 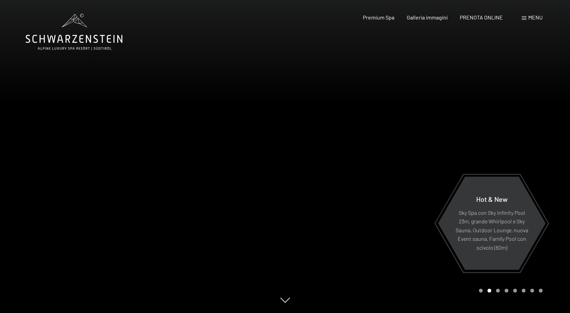 I want to click on span: PRENOTA ONLINE, so click(x=481, y=17).